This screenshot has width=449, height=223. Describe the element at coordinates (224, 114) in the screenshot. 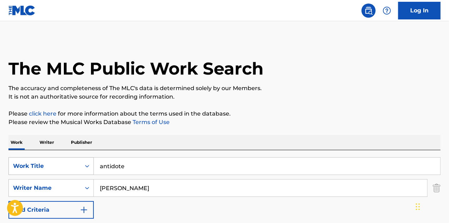

I see `p: Please for more information about the terms used in the database.` at that location.